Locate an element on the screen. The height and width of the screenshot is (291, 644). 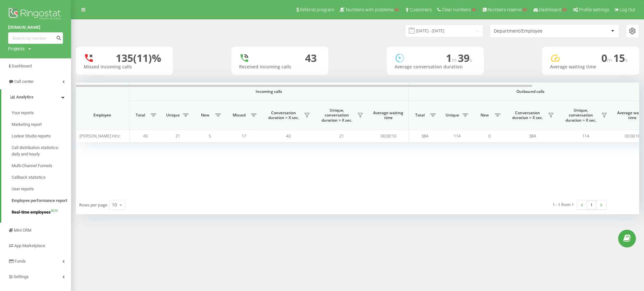
div: Average conversation duration is located at coordinates (436, 67).